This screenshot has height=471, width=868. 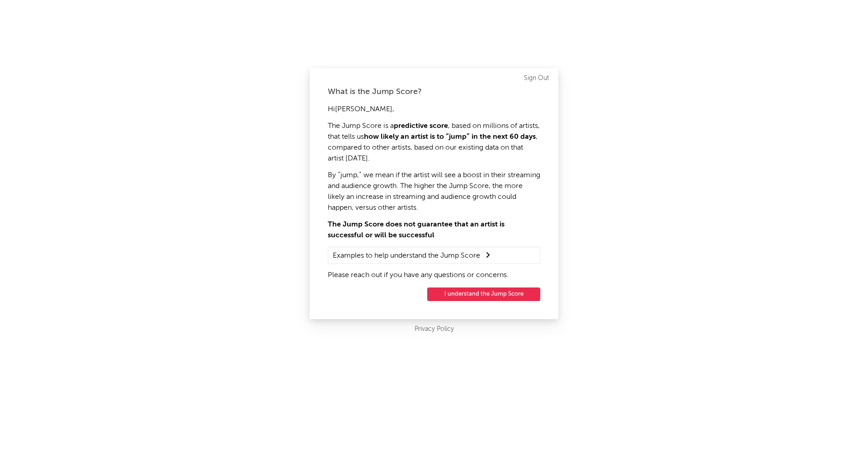 What do you see at coordinates (434, 92) in the screenshot?
I see `div: What is the Jump Score?` at bounding box center [434, 92].